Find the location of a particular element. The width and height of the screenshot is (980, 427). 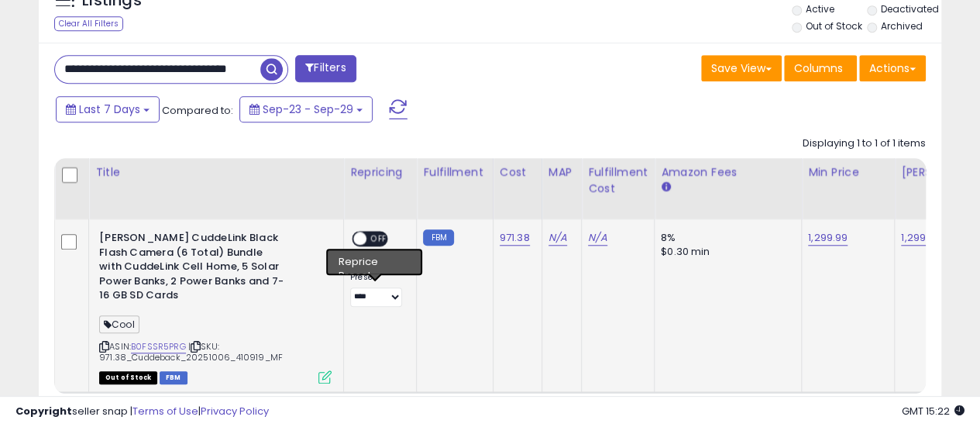

button: Last 7 Days is located at coordinates (108, 109).